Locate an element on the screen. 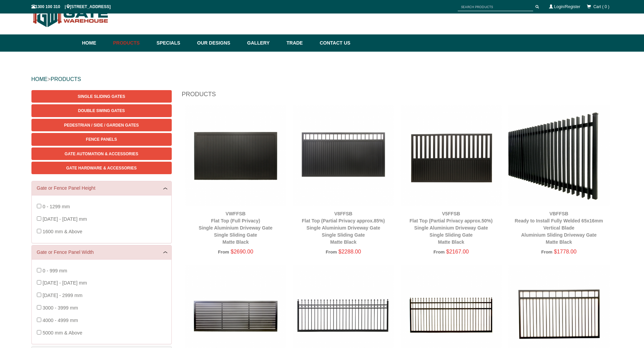 Image resolution: width=644 pixels, height=348 pixels. a: VWFFSBFlat Top (Full Privacy)Single Aluminium Driveway GateSingle Sliding GateMatte Black is located at coordinates (236, 228).